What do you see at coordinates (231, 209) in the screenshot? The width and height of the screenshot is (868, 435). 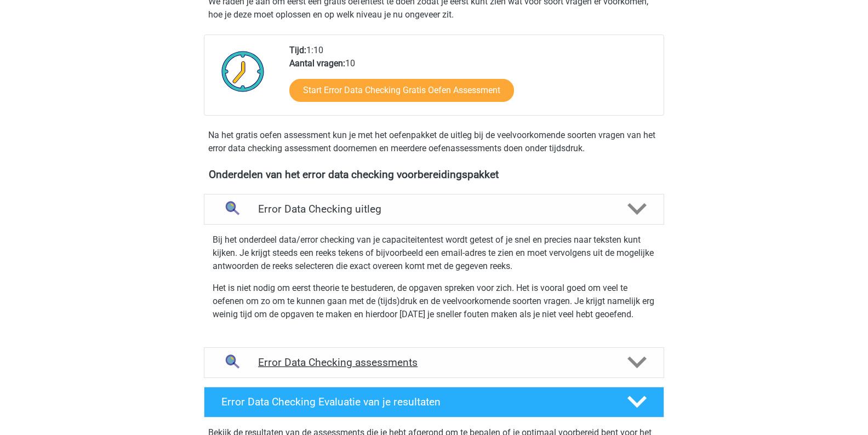 I see `img: error data checking uitleg` at bounding box center [231, 209].